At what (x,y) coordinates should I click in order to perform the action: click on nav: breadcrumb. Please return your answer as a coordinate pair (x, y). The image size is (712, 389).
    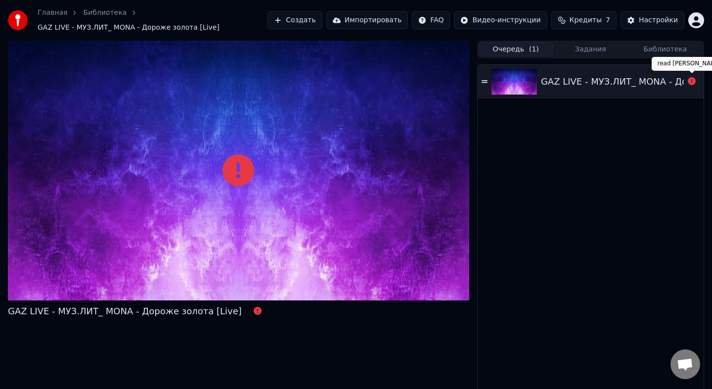
    Looking at the image, I should click on (152, 20).